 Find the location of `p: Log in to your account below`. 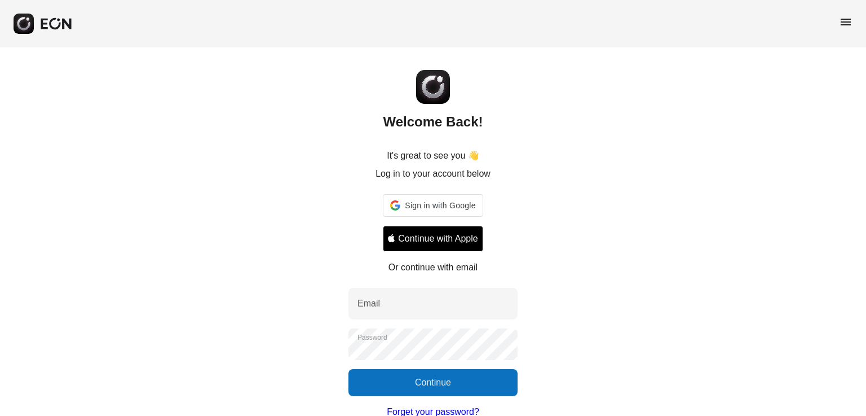

p: Log in to your account below is located at coordinates (433, 174).